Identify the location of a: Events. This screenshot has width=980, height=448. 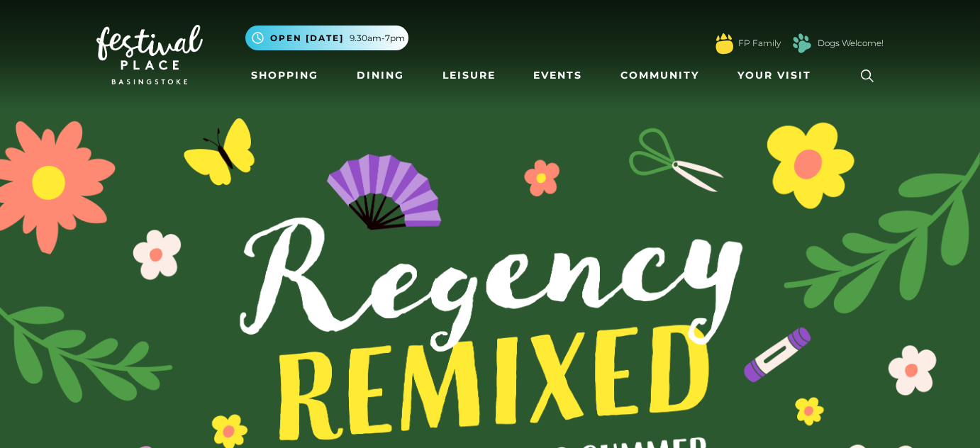
(558, 75).